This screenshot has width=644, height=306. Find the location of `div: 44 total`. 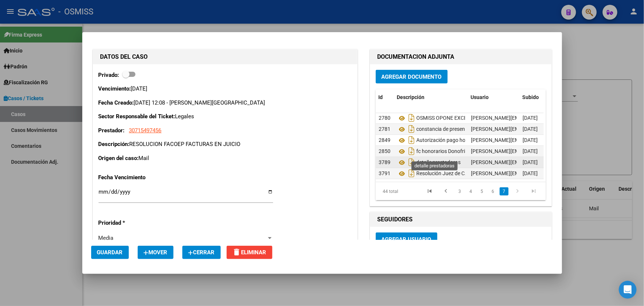

div: 44 total is located at coordinates (392, 191).